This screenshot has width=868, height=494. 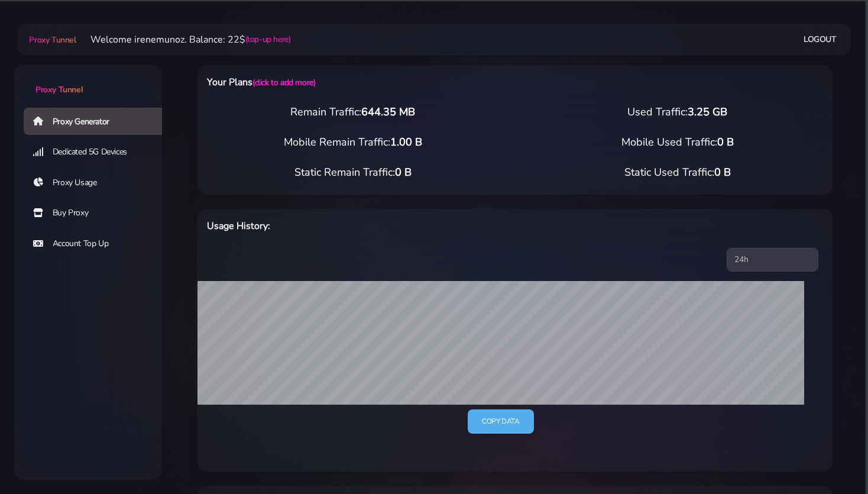 What do you see at coordinates (384, 82) in the screenshot?
I see `h6: Your Plans` at bounding box center [384, 82].